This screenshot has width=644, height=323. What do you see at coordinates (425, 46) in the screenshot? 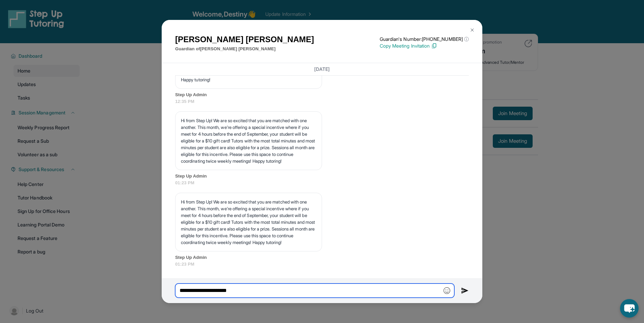
I see `p: Copy Meeting Invitation` at bounding box center [425, 46].